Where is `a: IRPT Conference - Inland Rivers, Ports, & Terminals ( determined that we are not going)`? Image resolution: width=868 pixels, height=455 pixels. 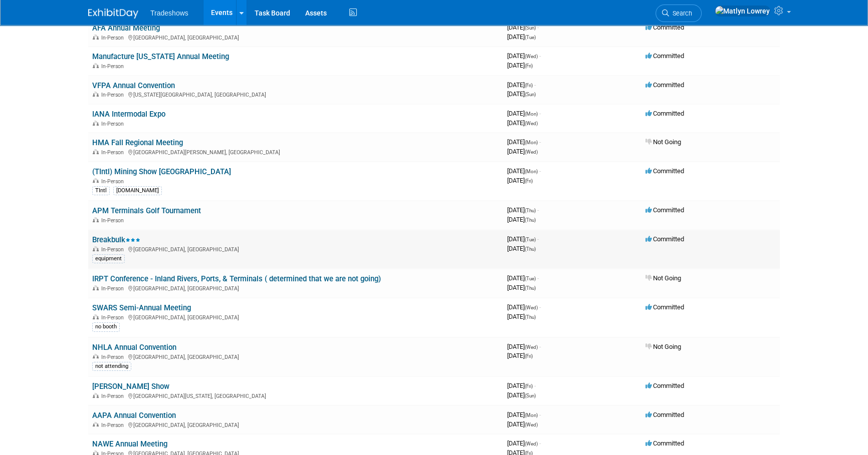
a: IRPT Conference - Inland Rivers, Ports, & Terminals ( determined that we are not going) is located at coordinates (237, 279).